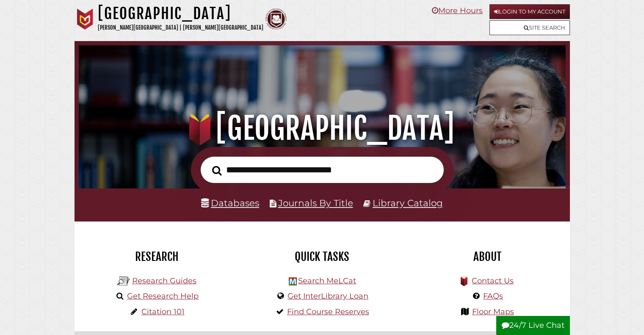  What do you see at coordinates (530, 11) in the screenshot?
I see `a: Login to My Account` at bounding box center [530, 11].